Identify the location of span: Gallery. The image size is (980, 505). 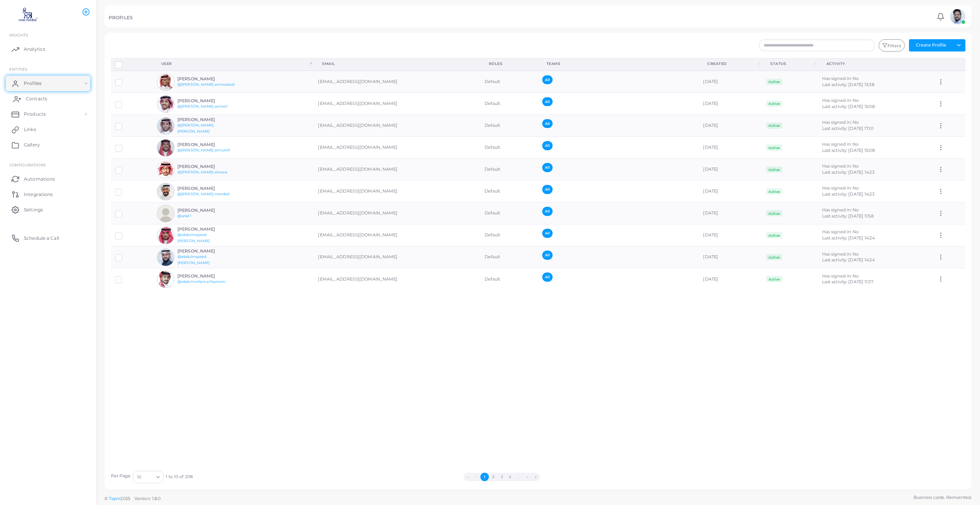
(32, 145).